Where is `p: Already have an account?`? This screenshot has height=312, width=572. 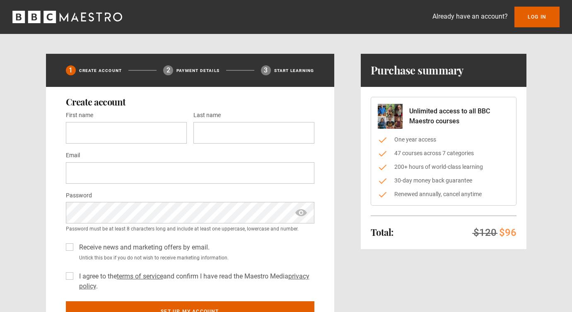 p: Already have an account? is located at coordinates (470, 17).